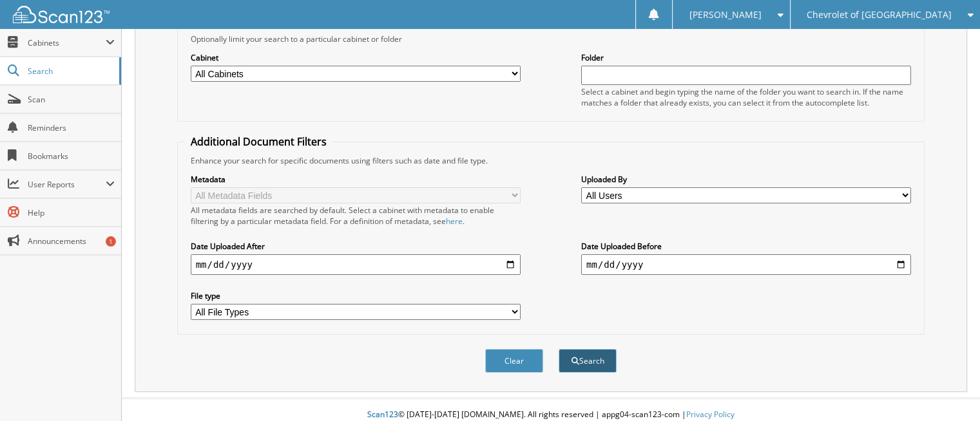 The image size is (980, 421). I want to click on div: All metadata fields are searched by default. Select a cabinet with metadata to enable filtering b..., so click(356, 216).